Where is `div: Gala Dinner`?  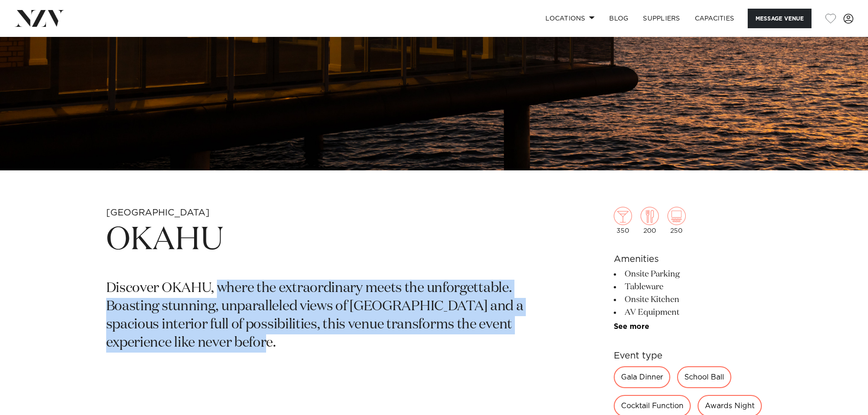 div: Gala Dinner is located at coordinates (641, 377).